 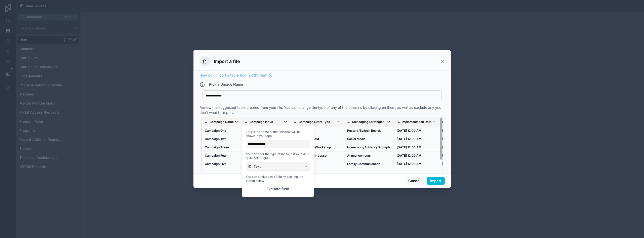 What do you see at coordinates (322, 147) in the screenshot?
I see `div: scrollable content` at bounding box center [322, 147].